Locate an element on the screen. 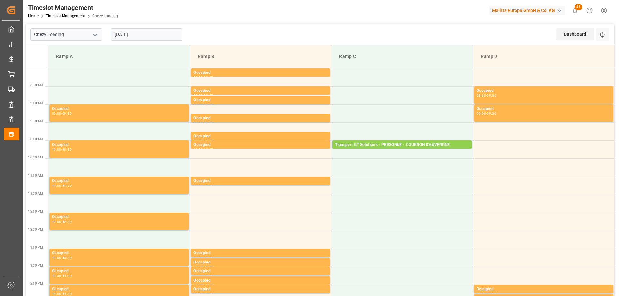  button: Help Center is located at coordinates (589, 10).